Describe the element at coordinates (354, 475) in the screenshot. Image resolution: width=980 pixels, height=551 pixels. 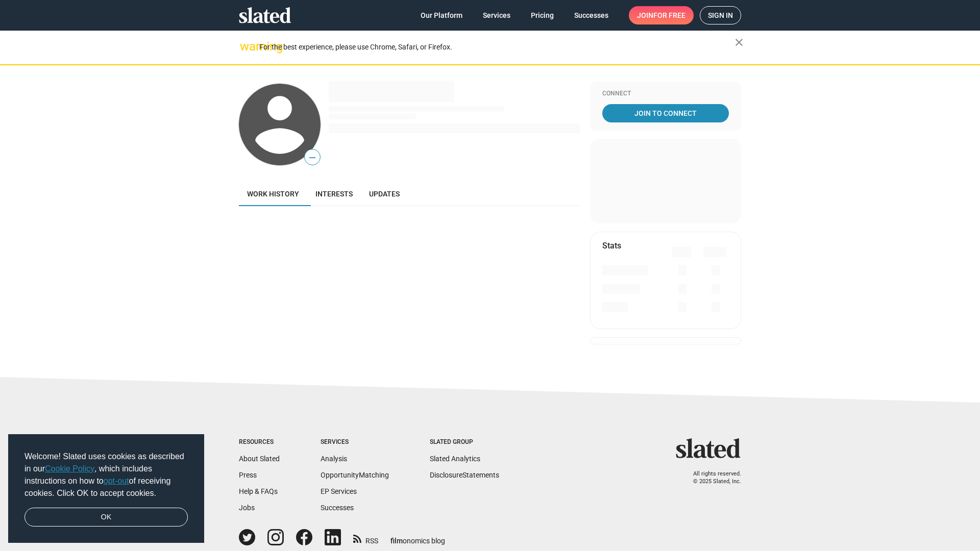
I see `a: OpportunityMatching` at that location.